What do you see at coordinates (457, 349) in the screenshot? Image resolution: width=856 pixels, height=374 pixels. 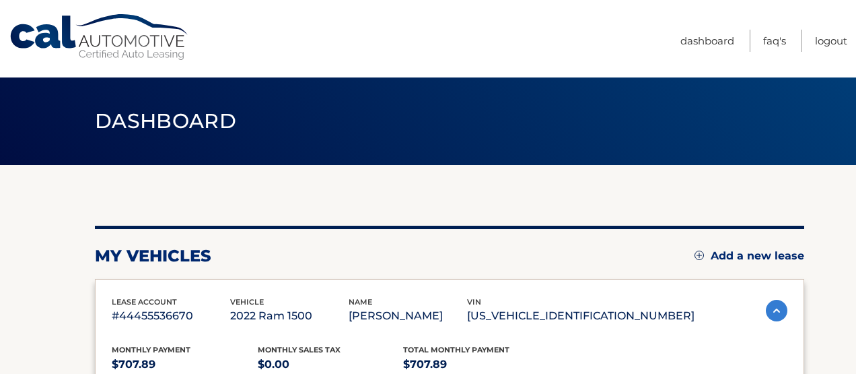 I see `span: Total Monthly Payment` at bounding box center [457, 349].